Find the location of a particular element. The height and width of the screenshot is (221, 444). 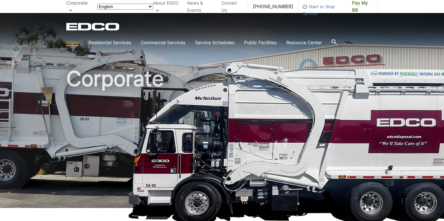

a: Public Facilities is located at coordinates (260, 43).